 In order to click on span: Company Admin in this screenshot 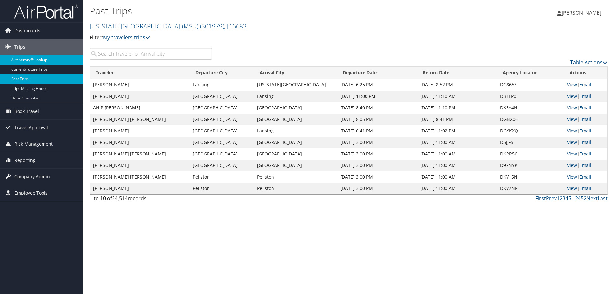, I will do `click(32, 177)`.